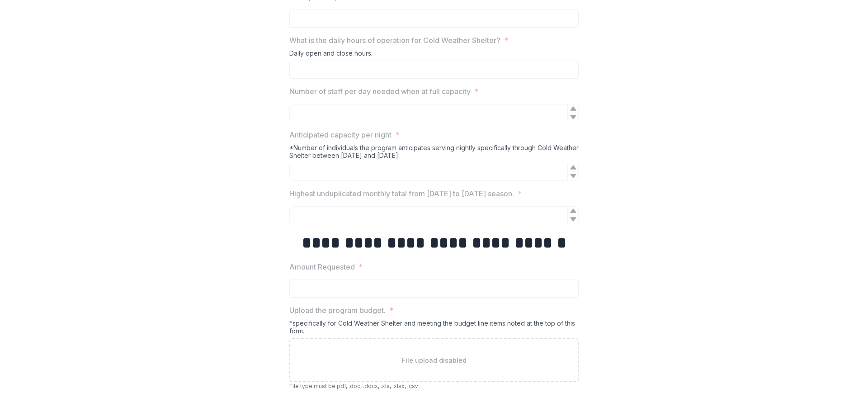 Image resolution: width=868 pixels, height=412 pixels. What do you see at coordinates (434, 329) in the screenshot?
I see `div: *specifically for Cold Weather Shelter and meeting the budget line items noted at the top of this...` at bounding box center [434, 329].